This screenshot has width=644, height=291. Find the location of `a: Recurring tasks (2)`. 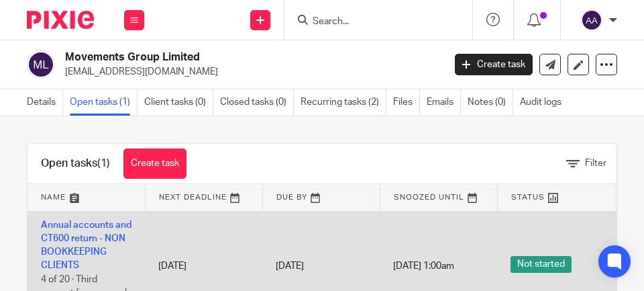

a: Recurring tasks (2) is located at coordinates (343, 102).